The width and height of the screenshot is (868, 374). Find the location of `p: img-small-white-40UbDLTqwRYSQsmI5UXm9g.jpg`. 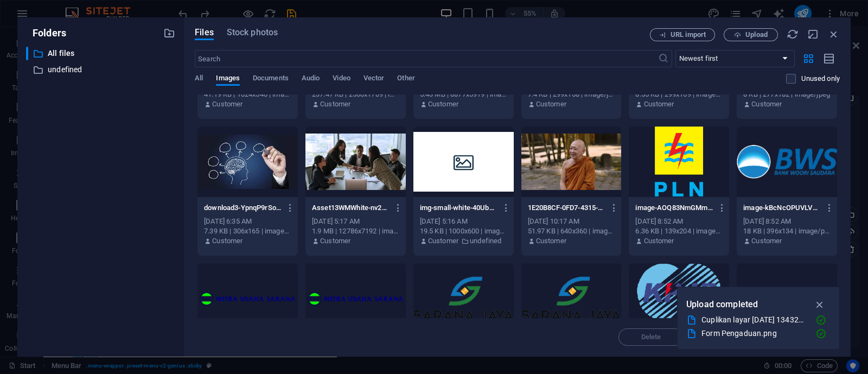

p: img-small-white-40UbDLTqwRYSQsmI5UXm9g.jpg is located at coordinates (459, 208).